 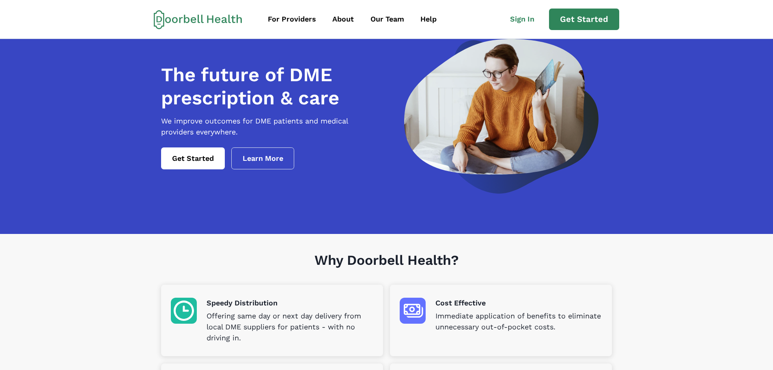 I want to click on div: Help, so click(x=429, y=19).